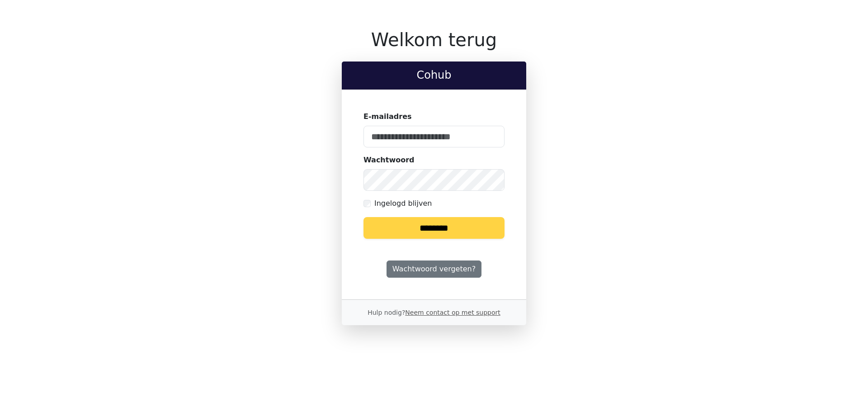 The width and height of the screenshot is (868, 412). Describe the element at coordinates (388, 160) in the screenshot. I see `label: Wachtwoord` at that location.